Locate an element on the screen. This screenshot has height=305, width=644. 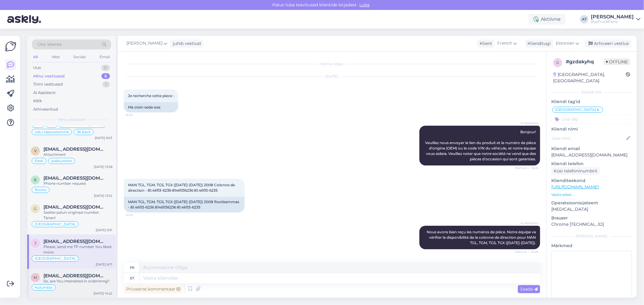
p: Kliendi nimi is located at coordinates (592, 129).